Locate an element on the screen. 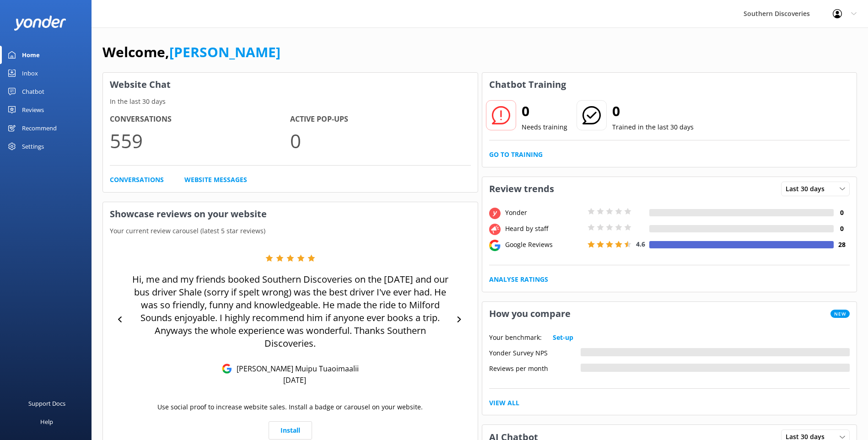 The image size is (868, 440). div: Support Docs is located at coordinates (47, 403).